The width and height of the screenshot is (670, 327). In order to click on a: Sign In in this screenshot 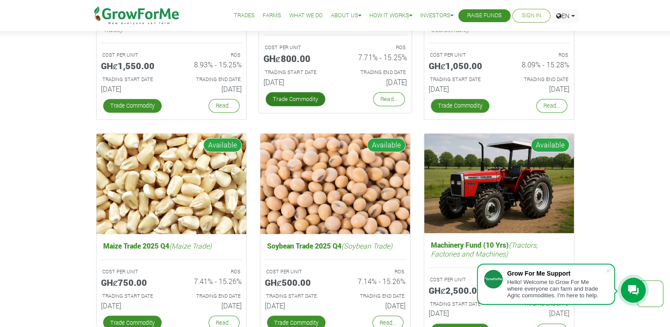, I will do `click(532, 16)`.